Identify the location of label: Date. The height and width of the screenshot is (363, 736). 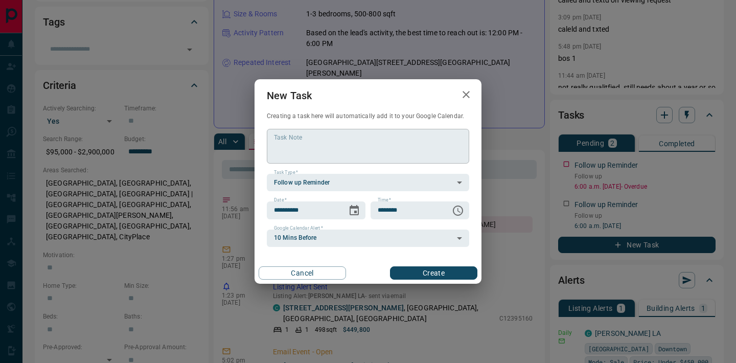
(280, 200).